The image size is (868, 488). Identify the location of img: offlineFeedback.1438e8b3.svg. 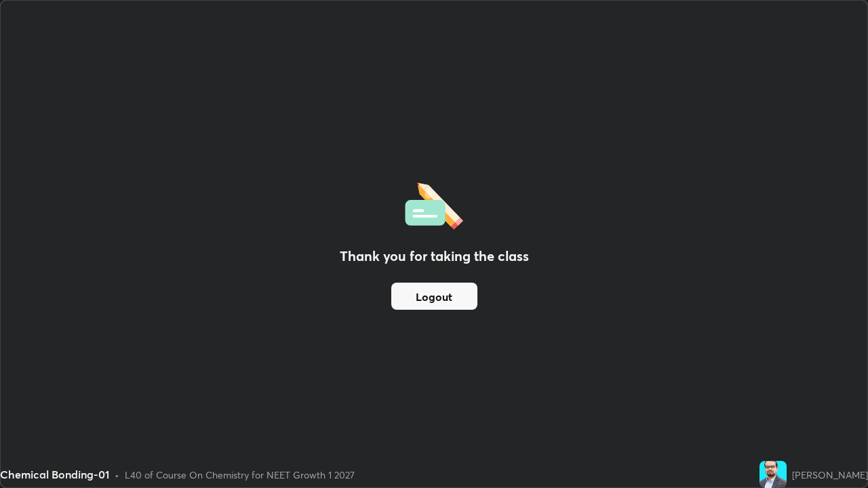
(434, 204).